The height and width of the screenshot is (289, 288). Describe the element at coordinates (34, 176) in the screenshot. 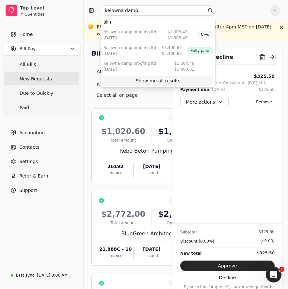

I see `span: Refer & Earn` at that location.